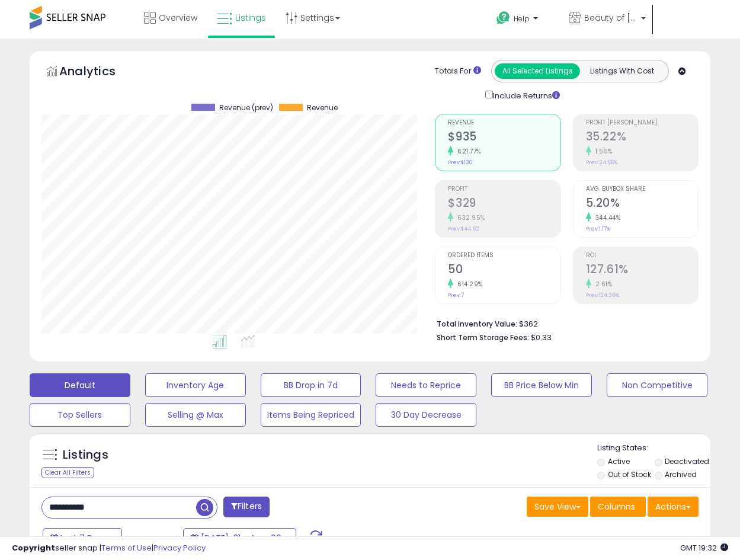 This screenshot has width=740, height=560. I want to click on span: 2025-08-15 19:32 GMT, so click(704, 547).